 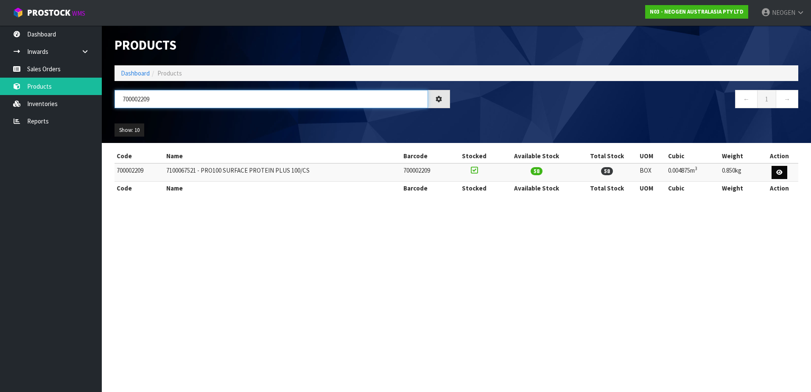 I want to click on span: ProStock, so click(x=49, y=13).